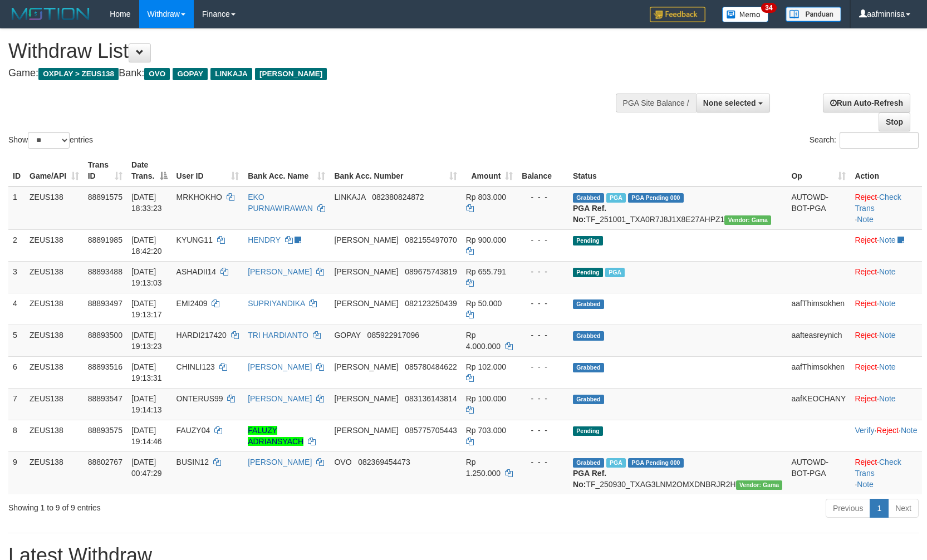 Image resolution: width=927 pixels, height=560 pixels. What do you see at coordinates (384, 462) in the screenshot?
I see `span: Copy 082369454473 to clipboard` at bounding box center [384, 462].